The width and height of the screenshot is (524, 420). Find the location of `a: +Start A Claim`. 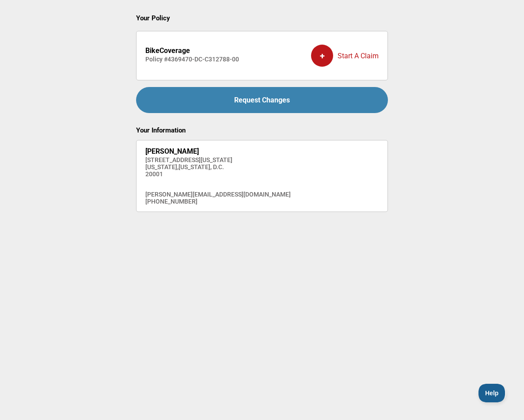

a: +Start A Claim is located at coordinates (345, 56).